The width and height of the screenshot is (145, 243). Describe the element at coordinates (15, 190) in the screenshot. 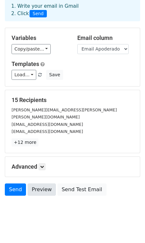

I see `a: Send` at that location.